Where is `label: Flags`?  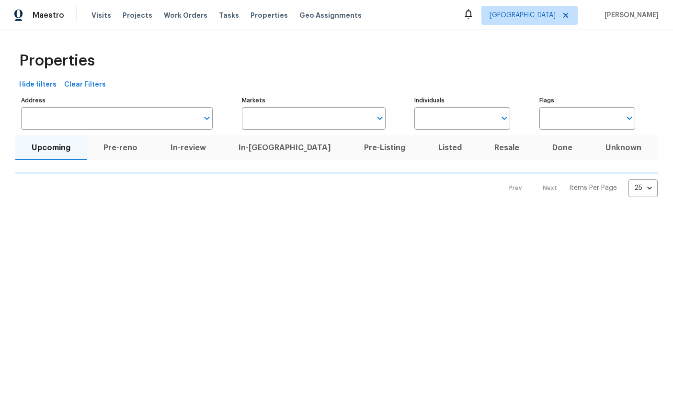 label: Flags is located at coordinates (587, 101).